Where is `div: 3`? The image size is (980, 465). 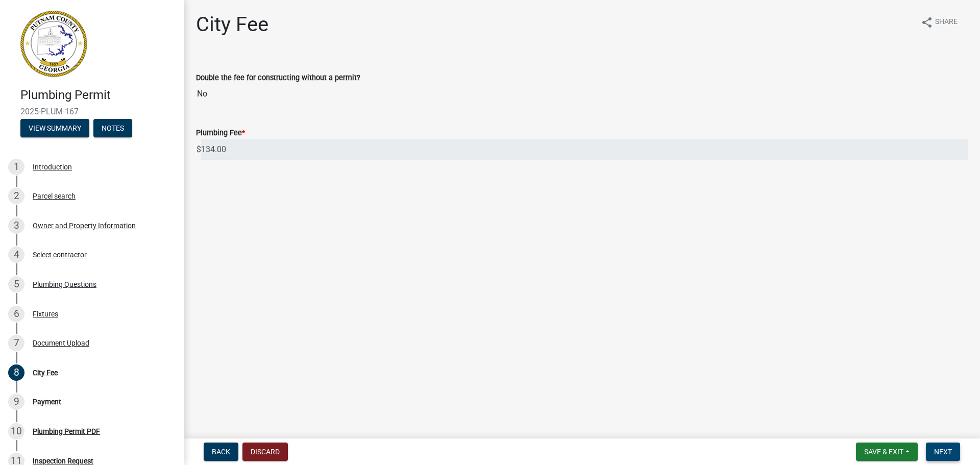
div: 3 is located at coordinates (16, 225).